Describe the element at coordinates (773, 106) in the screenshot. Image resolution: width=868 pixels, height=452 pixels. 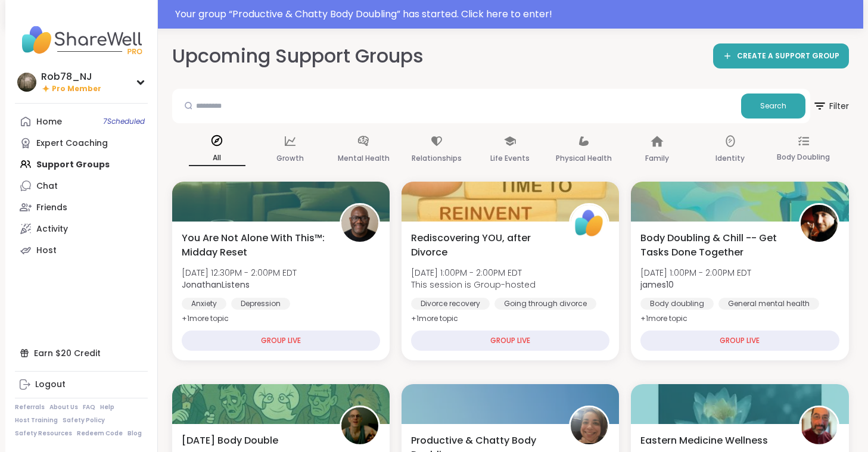
I see `span: Search` at that location.